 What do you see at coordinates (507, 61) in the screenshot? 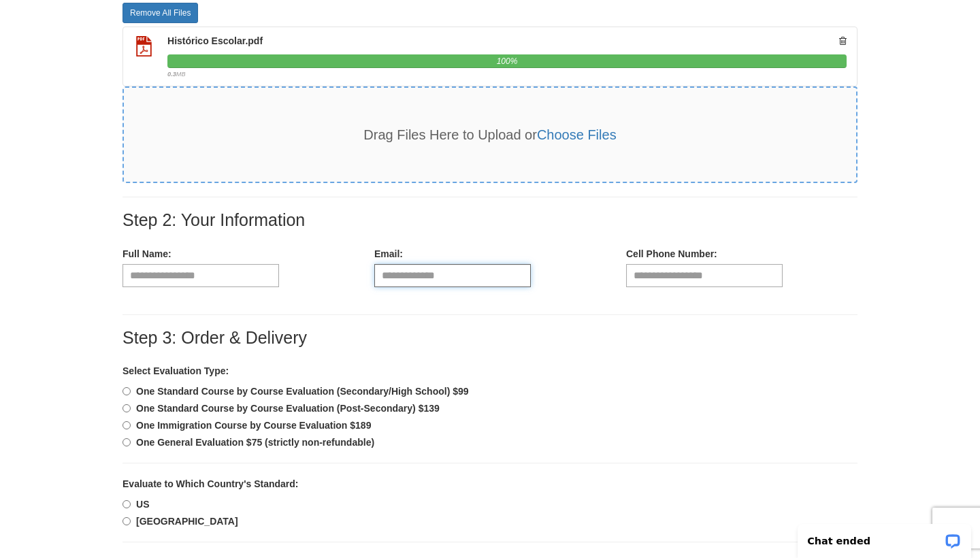
I see `span: 100%` at bounding box center [507, 61].